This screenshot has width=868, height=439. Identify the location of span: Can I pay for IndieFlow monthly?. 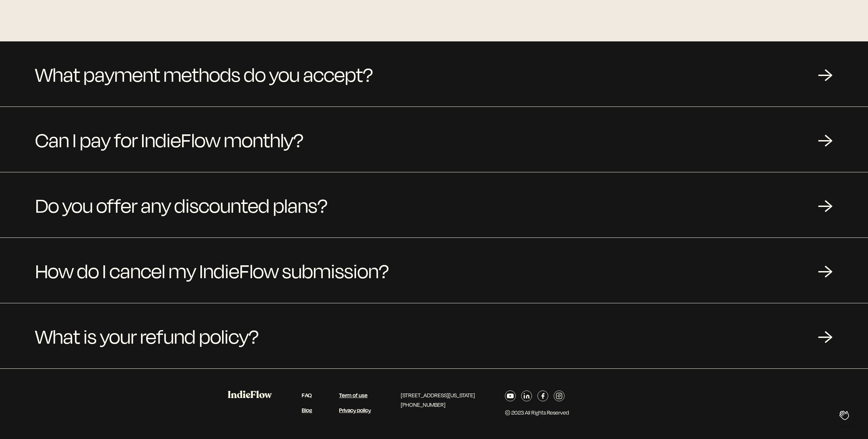
(169, 139).